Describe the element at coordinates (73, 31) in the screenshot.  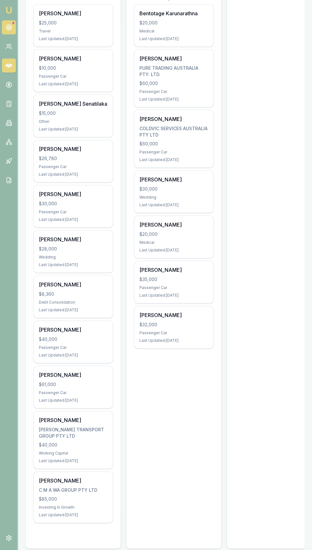
I see `div: Travel` at that location.